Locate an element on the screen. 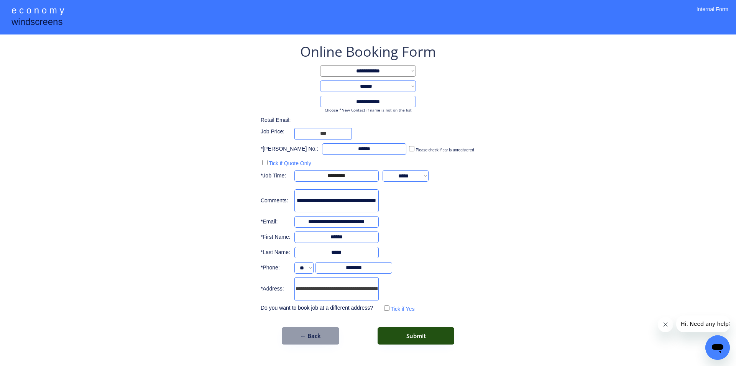  div: *Job Time: is located at coordinates (276, 176).